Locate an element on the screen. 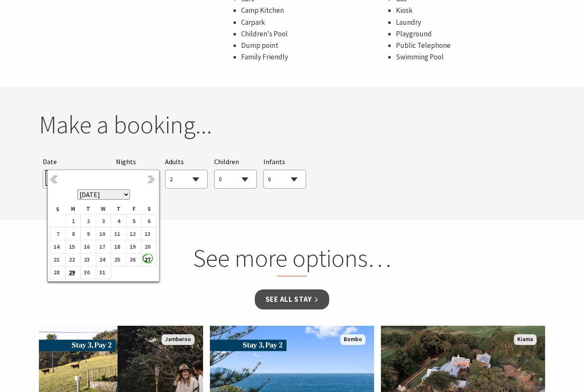 This screenshot has width=584, height=392. td: 24 is located at coordinates (103, 260).